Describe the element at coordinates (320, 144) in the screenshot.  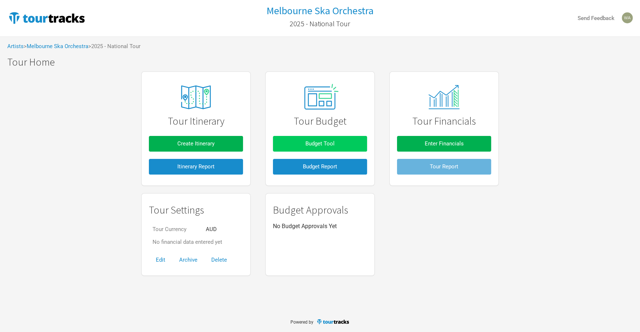
I see `a: Budget Tool` at that location.